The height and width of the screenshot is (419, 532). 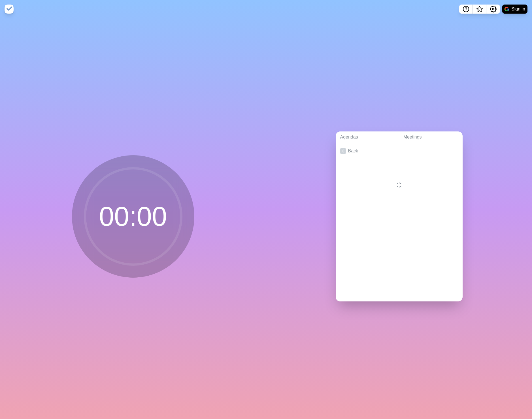 I want to click on button: Sign in, so click(x=515, y=9).